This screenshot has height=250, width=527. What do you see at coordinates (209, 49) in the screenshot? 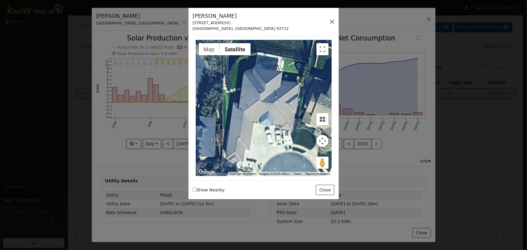
I see `button: Show street map` at bounding box center [209, 49].